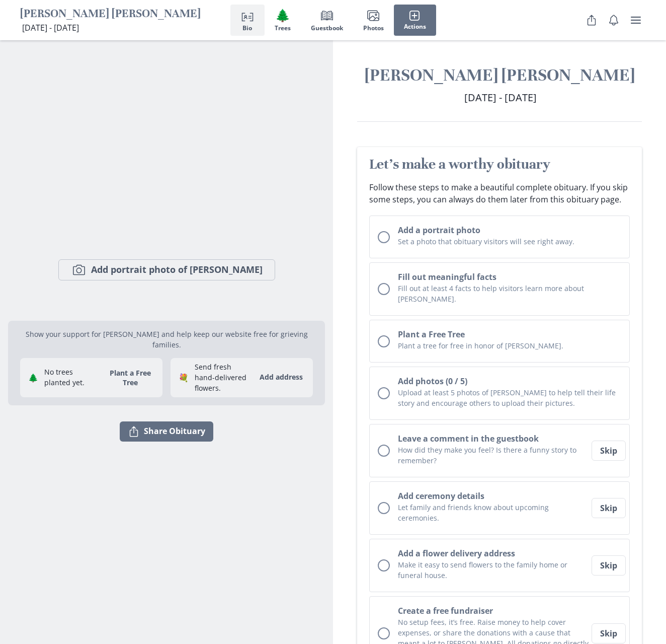  I want to click on button: Notifications, so click(614, 20).